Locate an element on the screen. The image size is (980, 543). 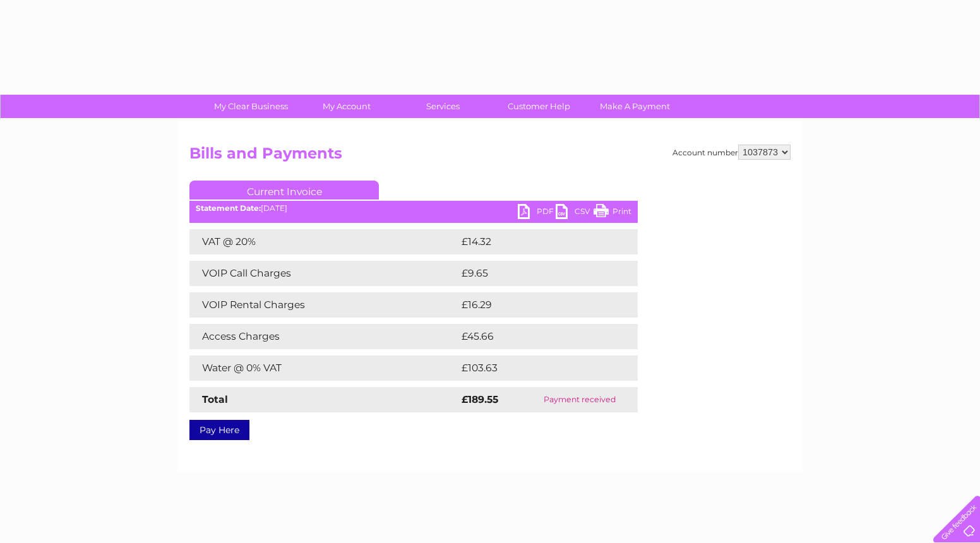
a: Pay Here is located at coordinates (219, 430).